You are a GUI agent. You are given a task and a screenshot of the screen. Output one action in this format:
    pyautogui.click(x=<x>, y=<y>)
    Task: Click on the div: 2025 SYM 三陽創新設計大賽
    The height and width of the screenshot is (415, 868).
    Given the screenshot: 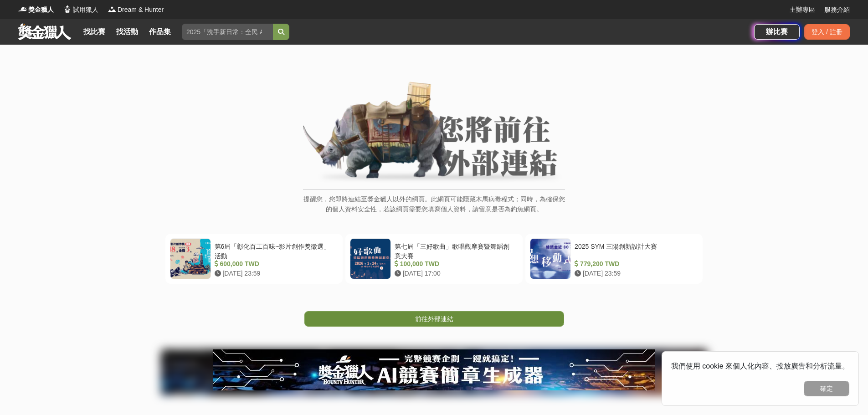 What is the action you would take?
    pyautogui.click(x=634, y=250)
    